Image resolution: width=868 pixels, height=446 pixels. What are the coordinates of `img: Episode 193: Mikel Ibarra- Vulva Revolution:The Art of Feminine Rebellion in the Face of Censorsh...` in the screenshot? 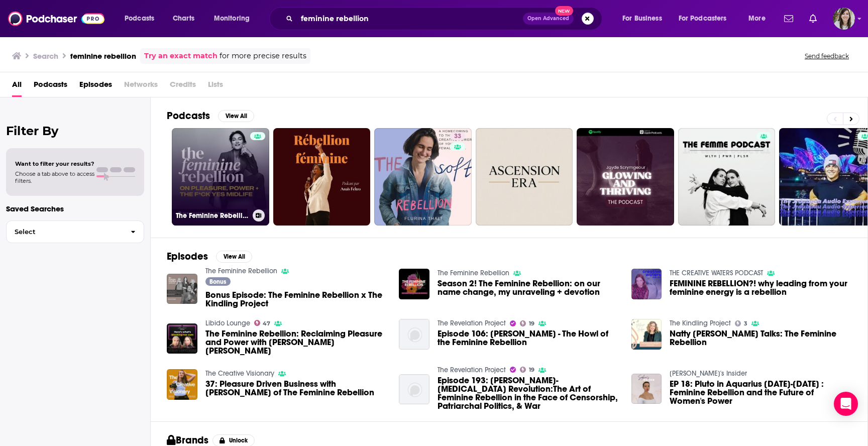 It's located at (414, 389).